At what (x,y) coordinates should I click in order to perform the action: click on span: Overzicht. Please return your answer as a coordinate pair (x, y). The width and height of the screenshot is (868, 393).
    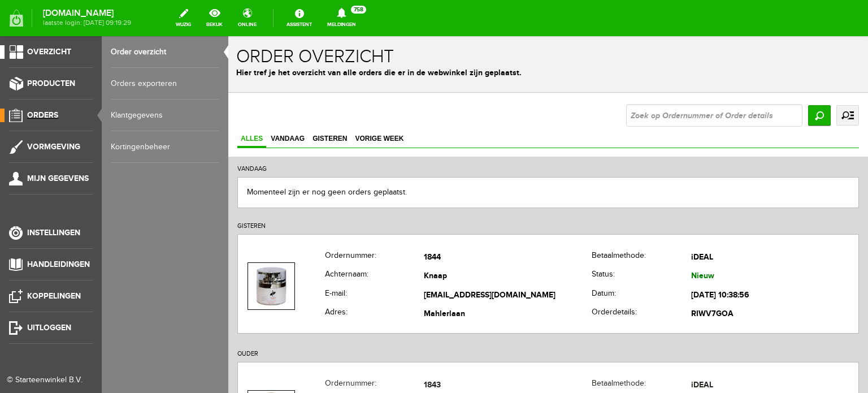
    Looking at the image, I should click on (49, 51).